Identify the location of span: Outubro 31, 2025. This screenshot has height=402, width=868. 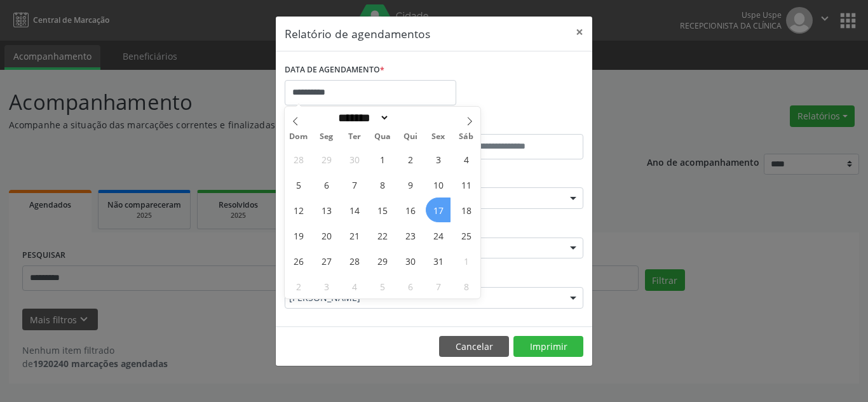
(438, 261).